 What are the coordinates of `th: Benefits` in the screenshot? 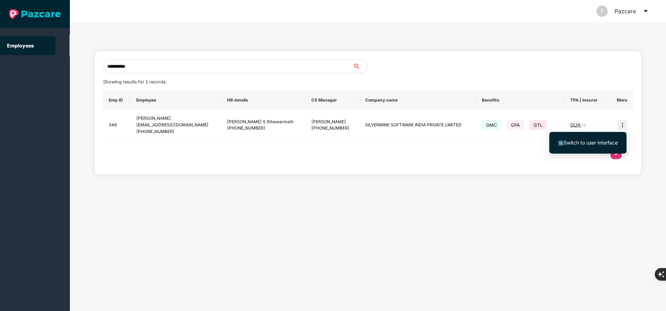 It's located at (521, 100).